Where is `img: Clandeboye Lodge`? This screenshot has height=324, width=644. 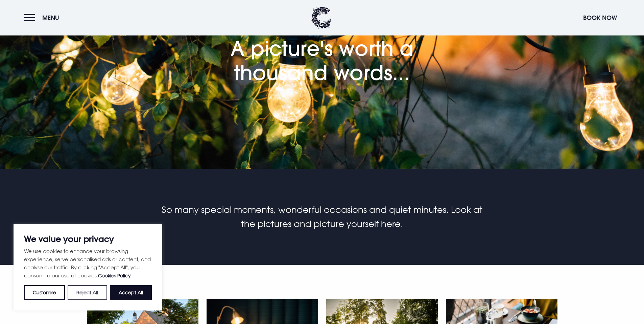 img: Clandeboye Lodge is located at coordinates (321, 18).